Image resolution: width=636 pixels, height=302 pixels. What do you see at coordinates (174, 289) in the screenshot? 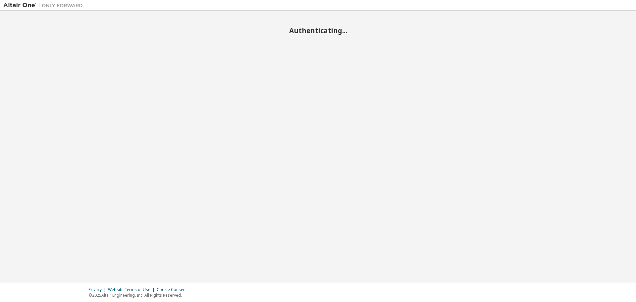
I see `div: Cookie Consent` at bounding box center [174, 289].